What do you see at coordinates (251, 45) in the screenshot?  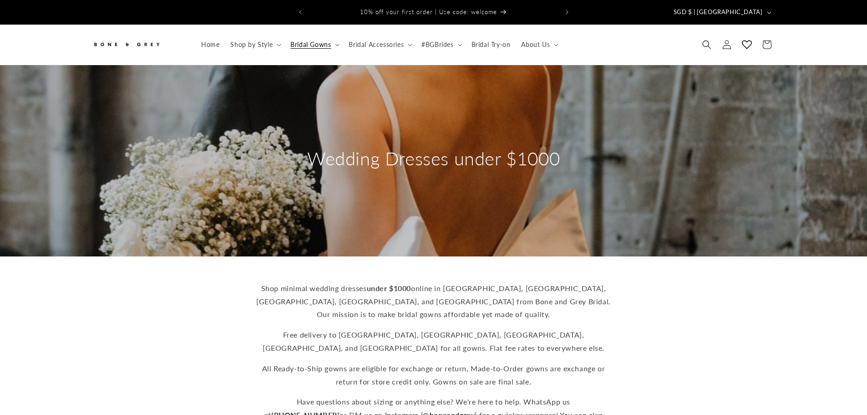 I see `span: Shop by Style` at bounding box center [251, 45].